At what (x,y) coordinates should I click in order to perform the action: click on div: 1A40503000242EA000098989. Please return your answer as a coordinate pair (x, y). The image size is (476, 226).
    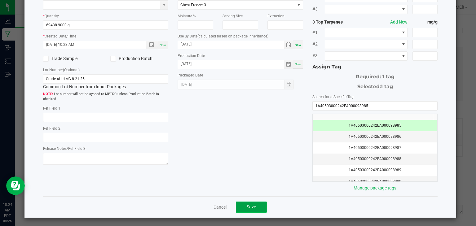
    Looking at the image, I should click on (375, 170).